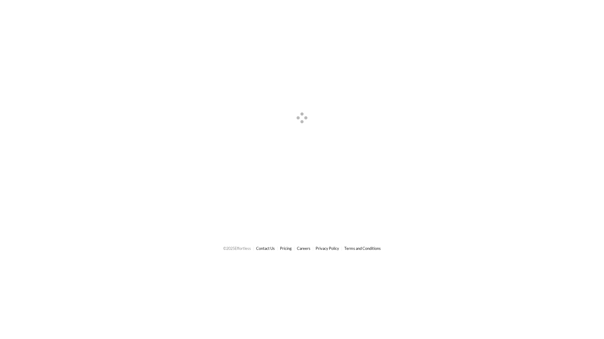 The height and width of the screenshot is (339, 604). Describe the element at coordinates (237, 248) in the screenshot. I see `span: © 2025 Effortless` at that location.